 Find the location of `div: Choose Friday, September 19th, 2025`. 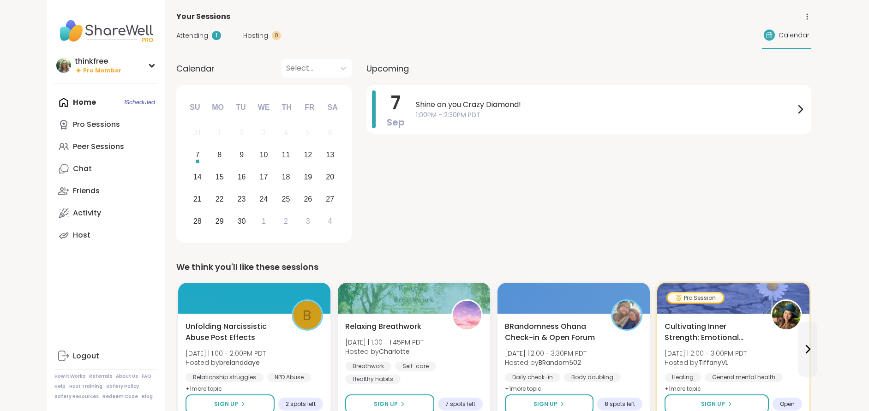

div: Choose Friday, September 19th, 2025 is located at coordinates (308, 177).